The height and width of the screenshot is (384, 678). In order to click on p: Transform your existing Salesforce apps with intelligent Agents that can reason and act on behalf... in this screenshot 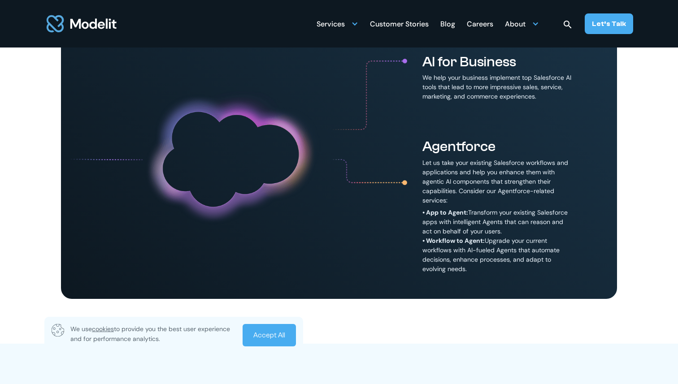, I will do `click(497, 241)`.